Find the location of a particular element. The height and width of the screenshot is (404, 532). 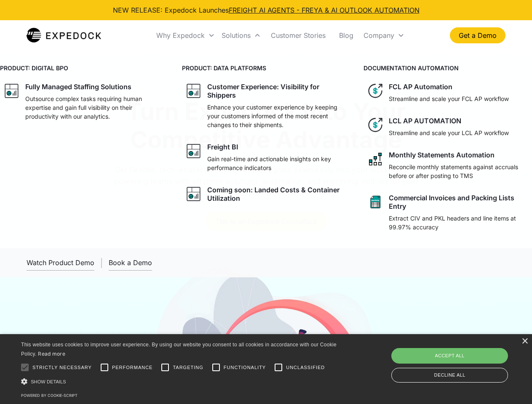

div: NEW RELEASE: Expedock Launches is located at coordinates (266, 10).